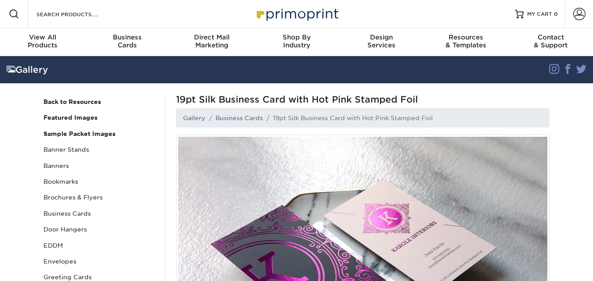 The image size is (593, 281). What do you see at coordinates (211, 37) in the screenshot?
I see `span: Direct Mail` at bounding box center [211, 37].